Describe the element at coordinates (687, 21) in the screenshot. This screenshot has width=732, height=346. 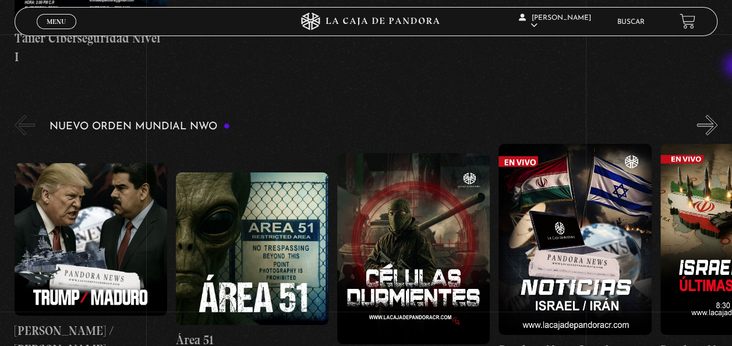
I see `a: View your shopping cart` at that location.